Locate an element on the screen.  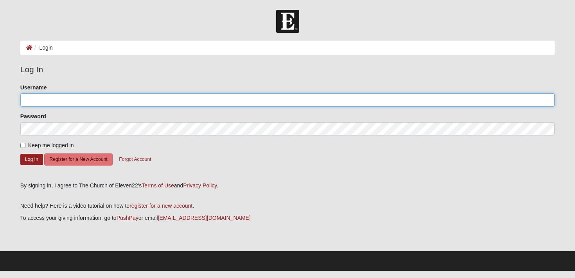
input: Keep me logged in is located at coordinates (23, 145).